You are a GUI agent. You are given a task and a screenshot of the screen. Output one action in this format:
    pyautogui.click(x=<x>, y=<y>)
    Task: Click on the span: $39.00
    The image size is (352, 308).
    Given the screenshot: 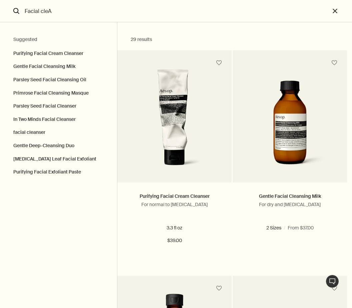 What is the action you would take?
    pyautogui.click(x=175, y=241)
    